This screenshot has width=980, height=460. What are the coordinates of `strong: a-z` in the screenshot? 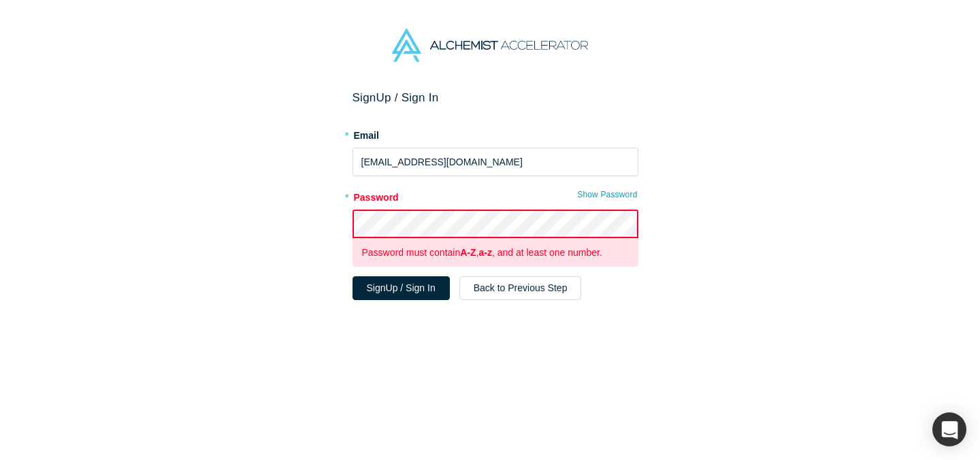 It's located at (484, 252).